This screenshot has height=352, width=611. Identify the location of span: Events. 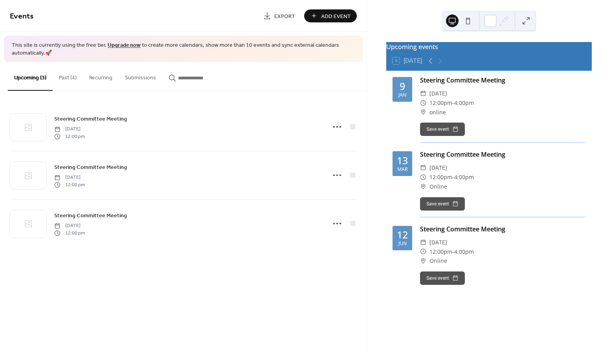
(22, 16).